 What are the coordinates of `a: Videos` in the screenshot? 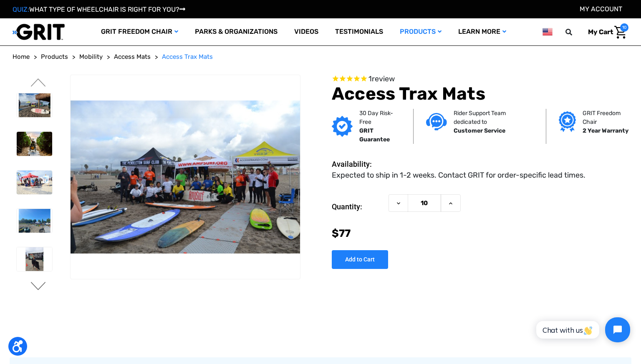 It's located at (306, 31).